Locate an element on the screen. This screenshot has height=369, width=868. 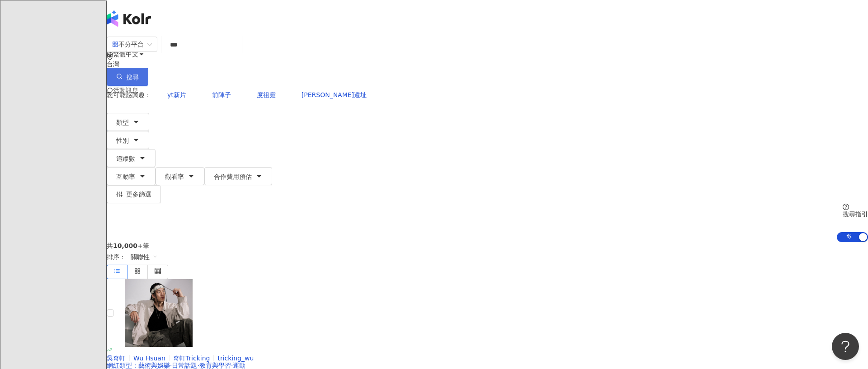
span: question-circle is located at coordinates (846, 207).